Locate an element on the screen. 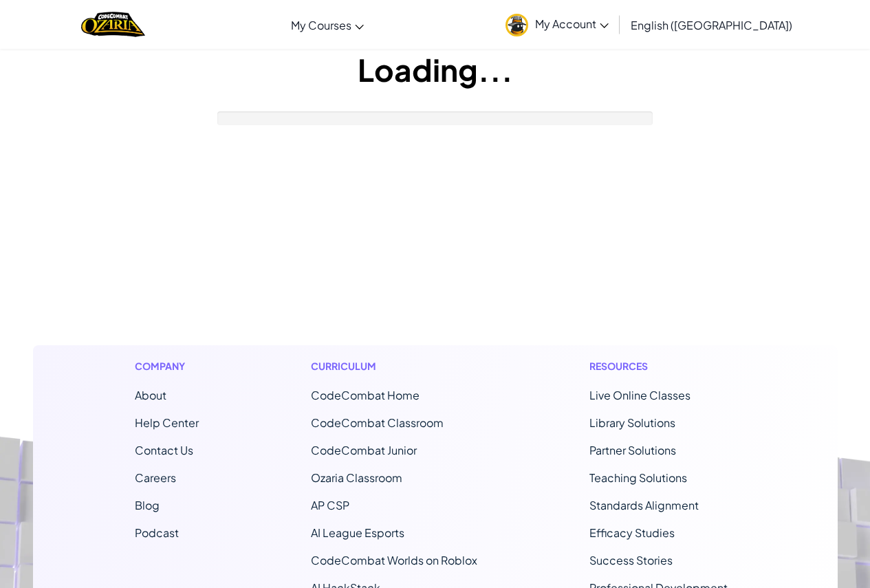 The image size is (870, 588). a: Live Online Classes is located at coordinates (640, 395).